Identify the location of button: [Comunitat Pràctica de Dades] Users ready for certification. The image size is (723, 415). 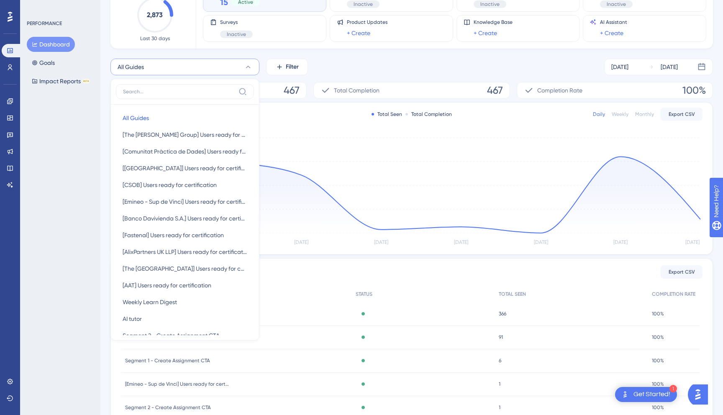
(185, 152).